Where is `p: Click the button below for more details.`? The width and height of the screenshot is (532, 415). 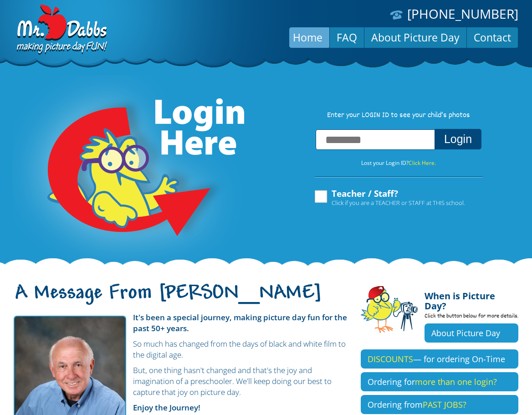
p: Click the button below for more details. is located at coordinates (471, 317).